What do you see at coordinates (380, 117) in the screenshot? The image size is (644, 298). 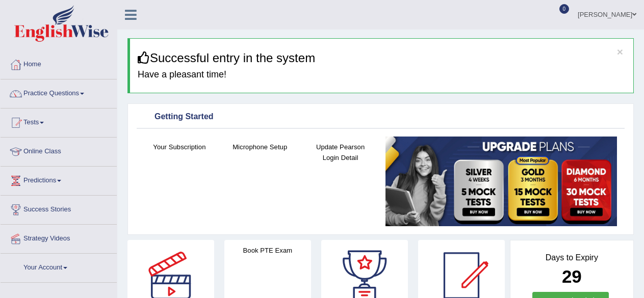 I see `div: Getting Started` at bounding box center [380, 117].